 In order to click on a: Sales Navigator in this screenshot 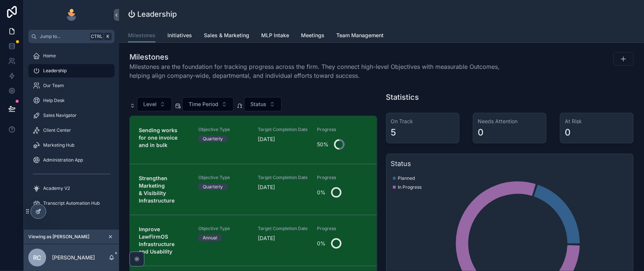, I will do `click(71, 115)`.